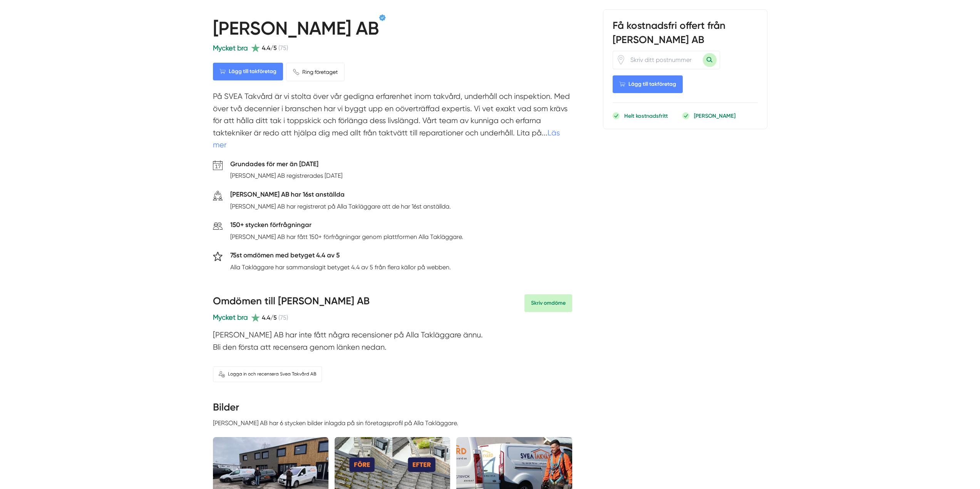 The width and height of the screenshot is (980, 489). Describe the element at coordinates (646, 116) in the screenshot. I see `p: Helt kostnadsfritt` at that location.